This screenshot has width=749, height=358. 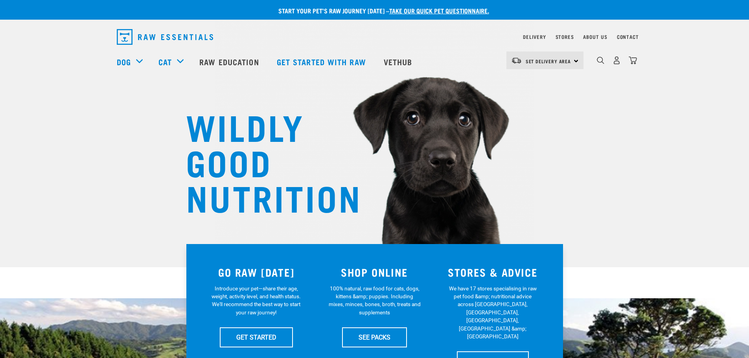 I want to click on a: SEE PACKS, so click(x=374, y=337).